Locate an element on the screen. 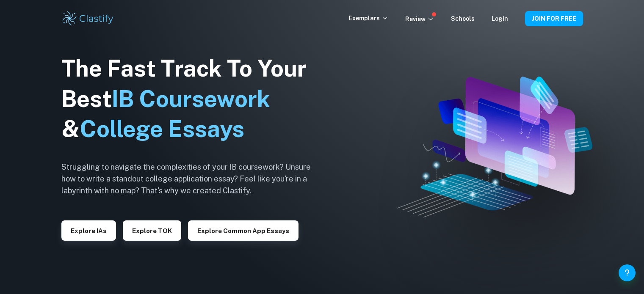 The image size is (644, 294). a: Login is located at coordinates (500, 19).